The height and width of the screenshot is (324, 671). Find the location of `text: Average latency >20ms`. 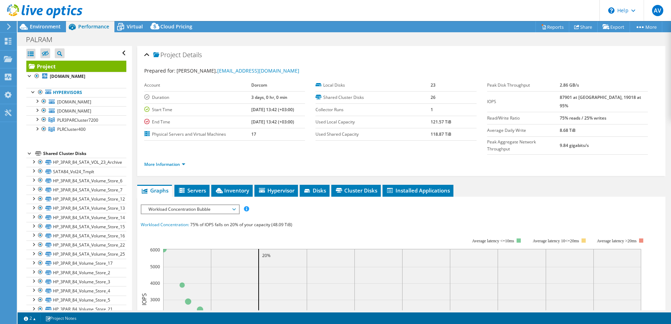

text: Average latency >20ms is located at coordinates (616, 241).